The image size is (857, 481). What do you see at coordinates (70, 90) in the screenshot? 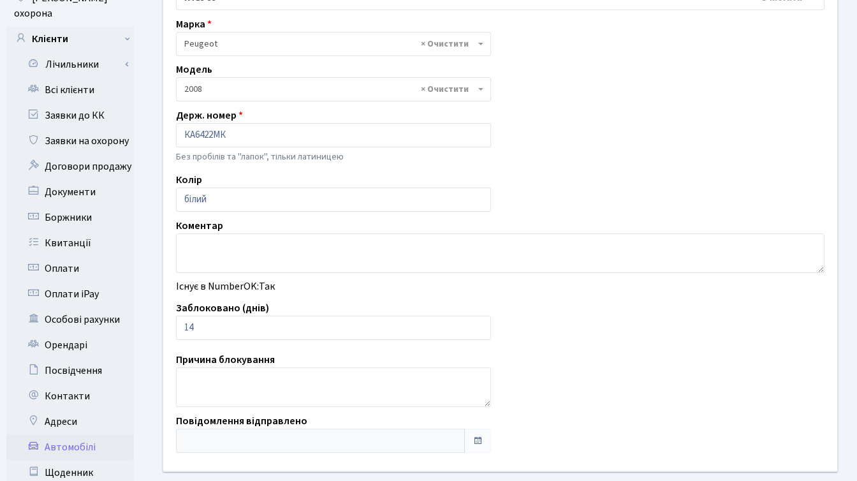
I see `a: Всі клієнти` at bounding box center [70, 90].